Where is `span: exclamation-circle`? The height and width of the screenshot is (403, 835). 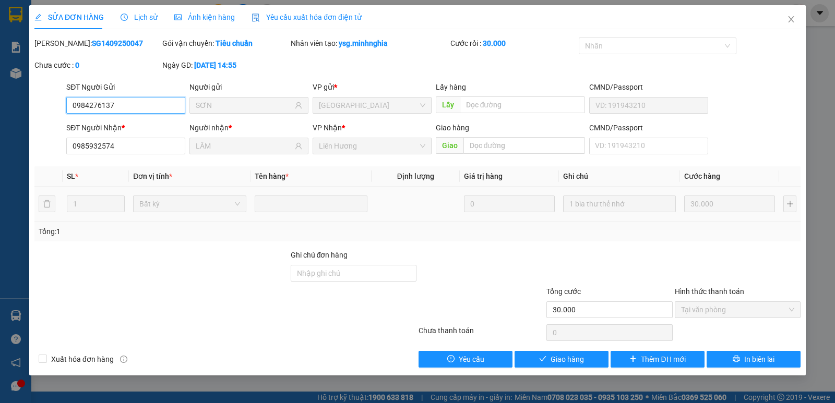
span: exclamation-circle is located at coordinates (451, 359).